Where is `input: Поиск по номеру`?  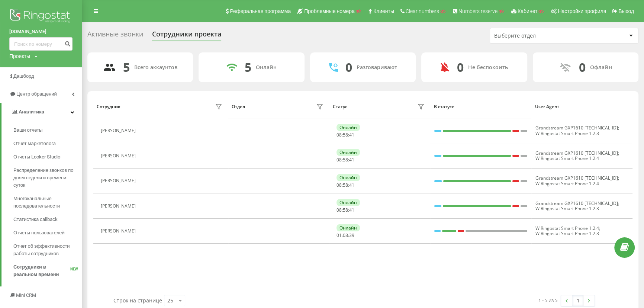
input: Поиск по номеру is located at coordinates (41, 44).